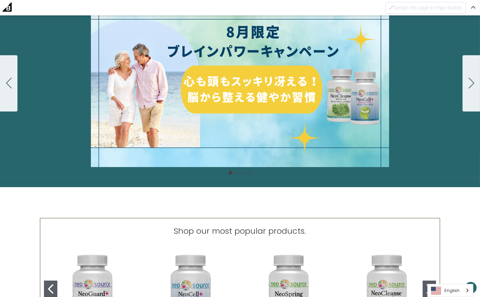  Describe the element at coordinates (450, 291) in the screenshot. I see `aside: Language selected: English` at that location.